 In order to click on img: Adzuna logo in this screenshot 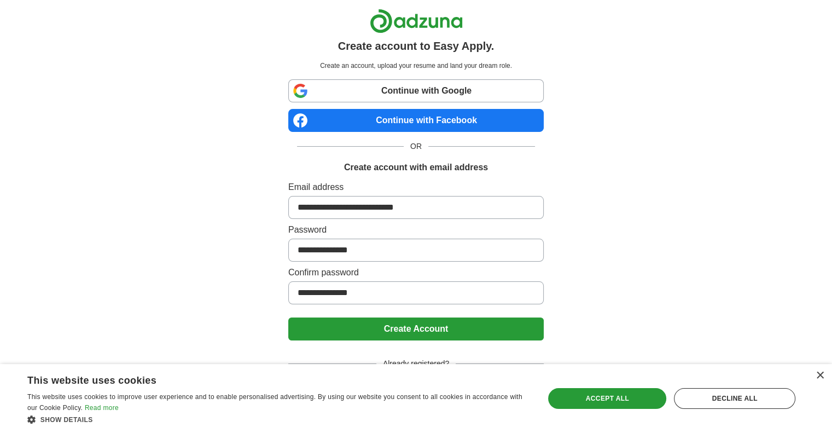, I will do `click(416, 21)`.